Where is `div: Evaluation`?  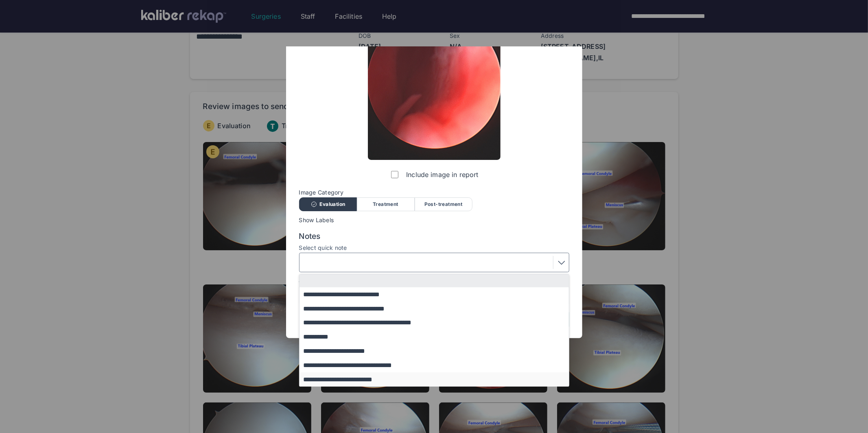
div: Evaluation is located at coordinates (328, 204).